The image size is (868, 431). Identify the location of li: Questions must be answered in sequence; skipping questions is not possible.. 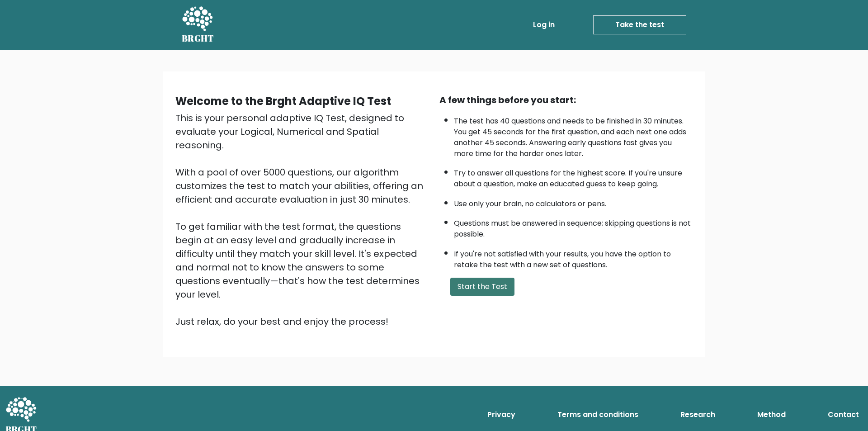
(573, 227).